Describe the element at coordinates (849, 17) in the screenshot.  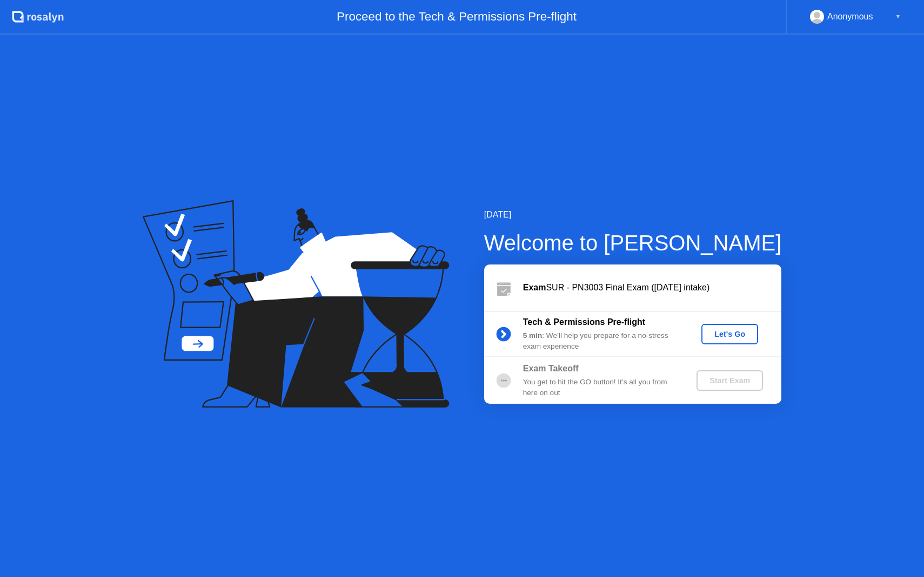
I see `div: Anonymous` at that location.